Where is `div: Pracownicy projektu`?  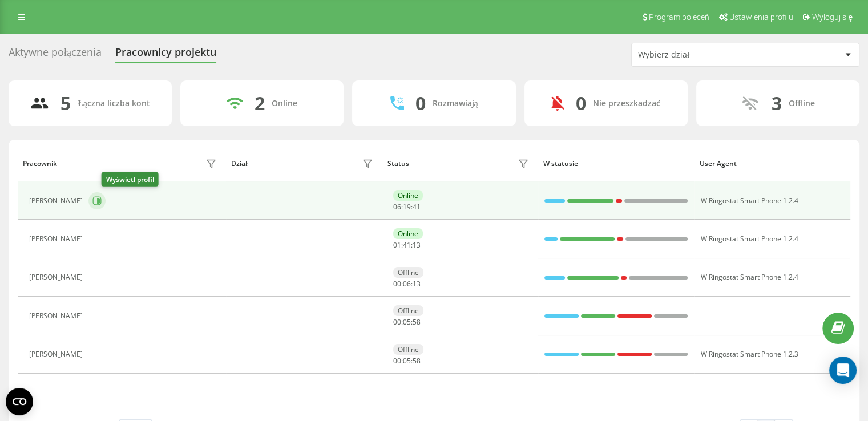
div: Pracownicy projektu is located at coordinates (165, 55).